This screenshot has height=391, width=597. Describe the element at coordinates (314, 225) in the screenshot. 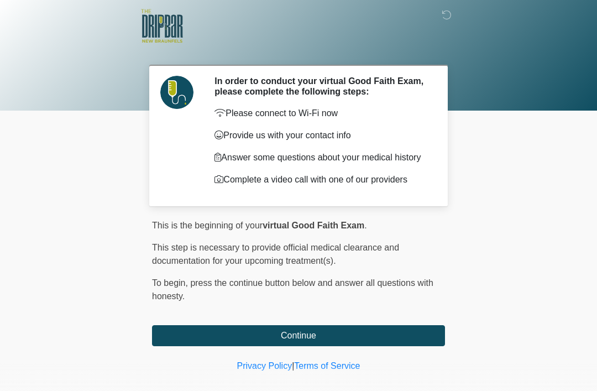

I see `strong: virtual Good Faith Exam` at that location.